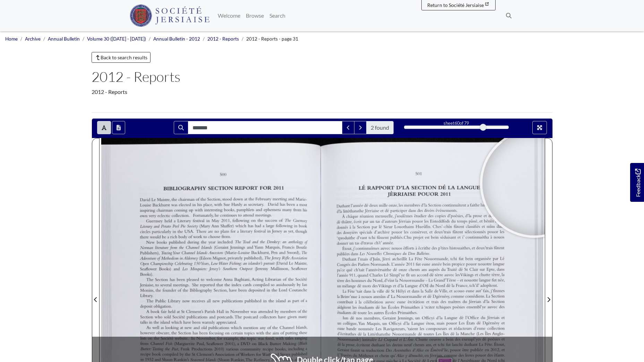 Image resolution: width=644 pixels, height=362 pixels. Describe the element at coordinates (146, 211) in the screenshot. I see `span: inspiring` at that location.